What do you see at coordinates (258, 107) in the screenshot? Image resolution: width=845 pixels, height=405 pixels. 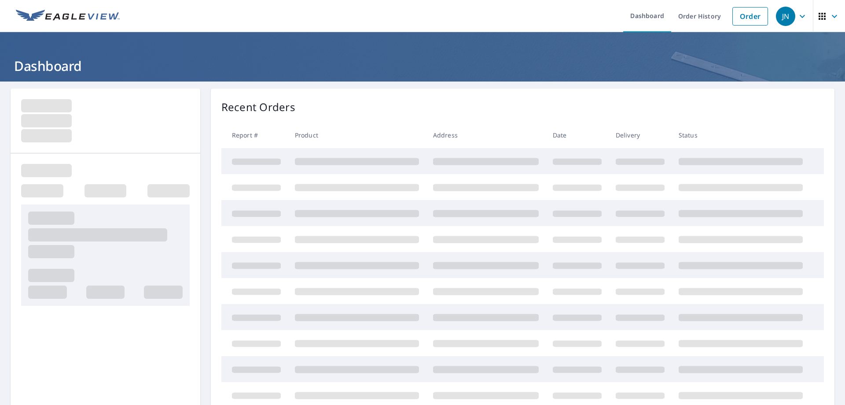 I see `p: Recent Orders` at bounding box center [258, 107].